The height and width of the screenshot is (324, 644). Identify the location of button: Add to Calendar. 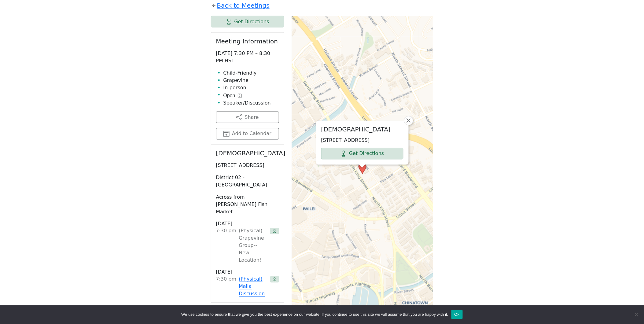
(248, 134).